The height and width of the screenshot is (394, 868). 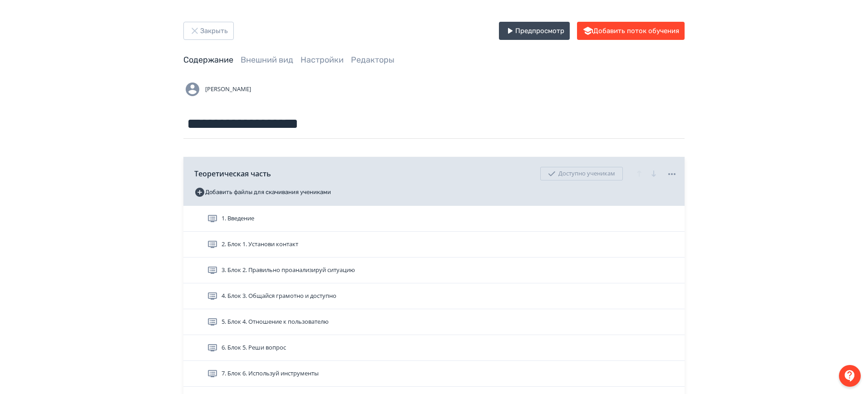 What do you see at coordinates (270, 373) in the screenshot?
I see `span: 7. Блок 6. Используй инструменты` at bounding box center [270, 373].